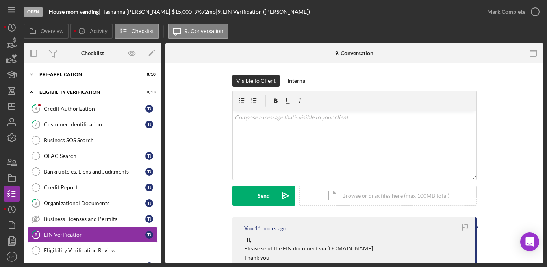 Image resolution: width=547 pixels, height=267 pixels. I want to click on div: Business SOS Search, so click(100, 140).